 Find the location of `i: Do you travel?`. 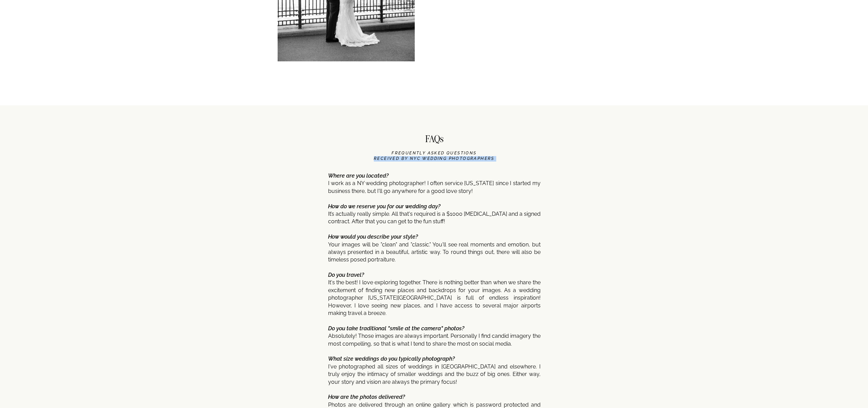

i: Do you travel? is located at coordinates (345, 275).